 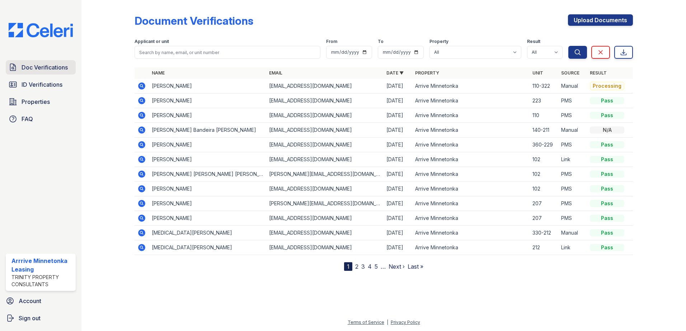 What do you see at coordinates (42, 281) in the screenshot?
I see `div: Trinity Property Consultants` at bounding box center [42, 281].